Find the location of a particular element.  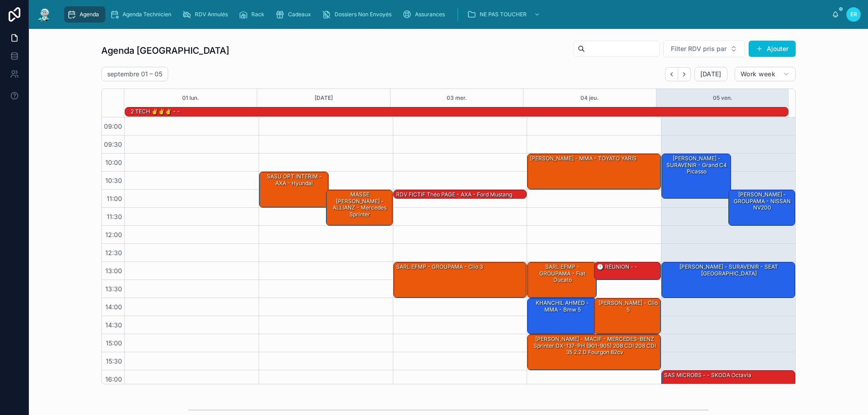

span: Cadeaux is located at coordinates (299, 14).